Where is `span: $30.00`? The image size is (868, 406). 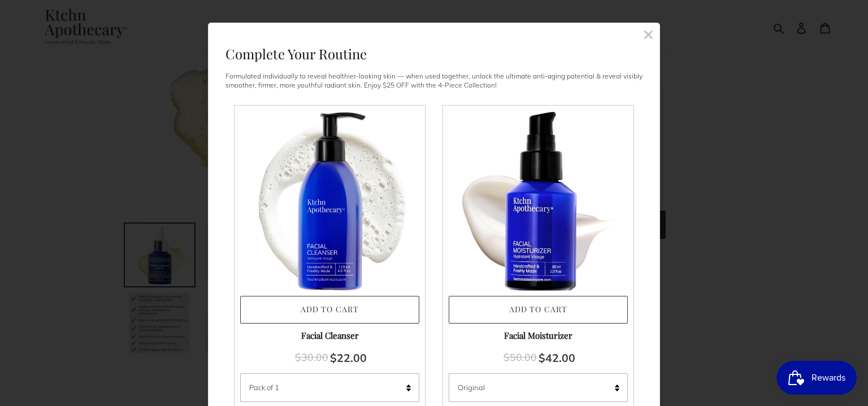
span: $30.00 is located at coordinates (311, 357).